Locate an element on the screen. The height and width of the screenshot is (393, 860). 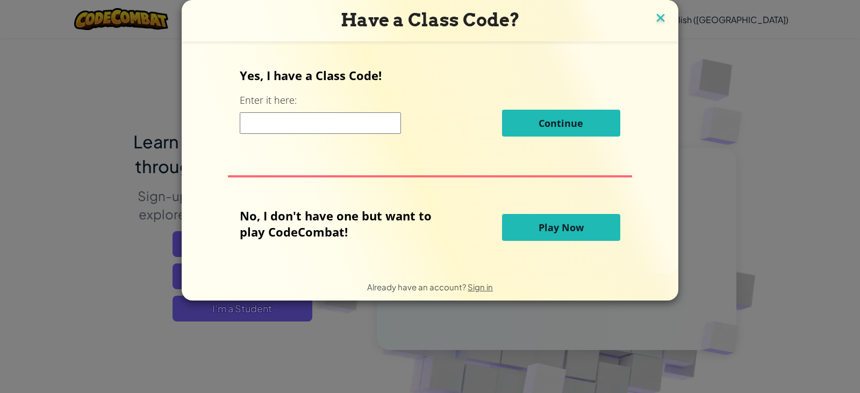
span: Sign in is located at coordinates (480, 286).